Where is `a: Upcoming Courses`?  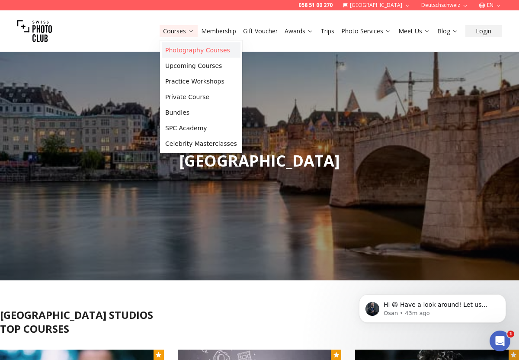
a: Upcoming Courses is located at coordinates (201, 66).